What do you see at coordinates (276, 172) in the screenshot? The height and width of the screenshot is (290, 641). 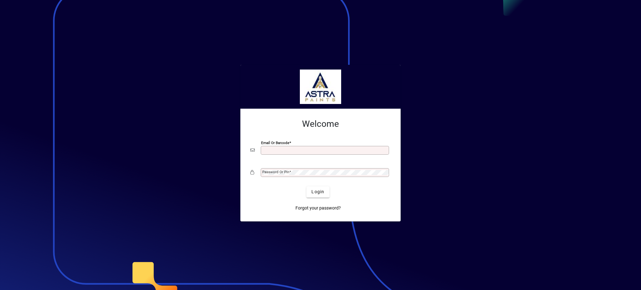 I see `mat-label: Password or Pin` at bounding box center [276, 172].